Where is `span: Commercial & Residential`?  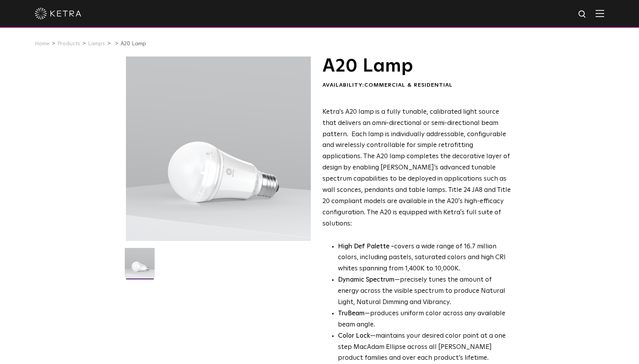 span: Commercial & Residential is located at coordinates (408, 85).